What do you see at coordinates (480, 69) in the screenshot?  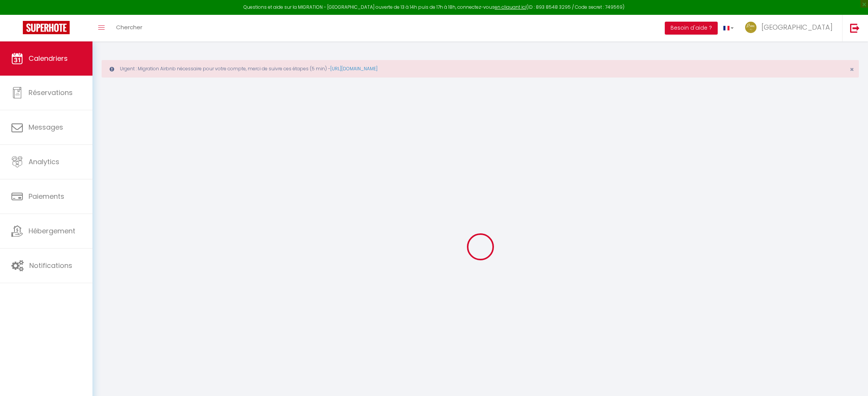 I see `div: Urgent : Migration Airbnb nécessaire pour votre compte, merci de suivre ces étapes (5 min) -` at bounding box center [480, 69].